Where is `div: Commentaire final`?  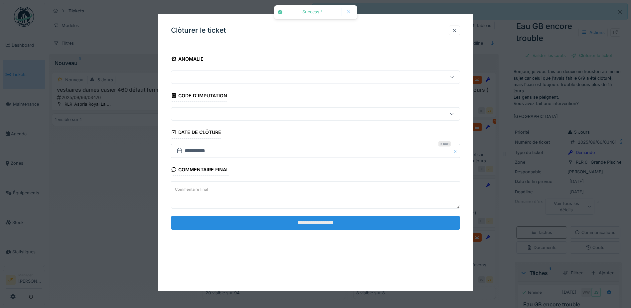 div: Commentaire final is located at coordinates (200, 170).